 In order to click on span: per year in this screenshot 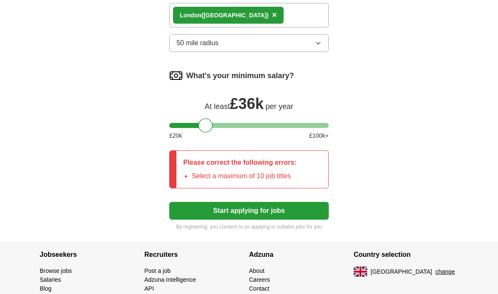, I will do `click(279, 106)`.